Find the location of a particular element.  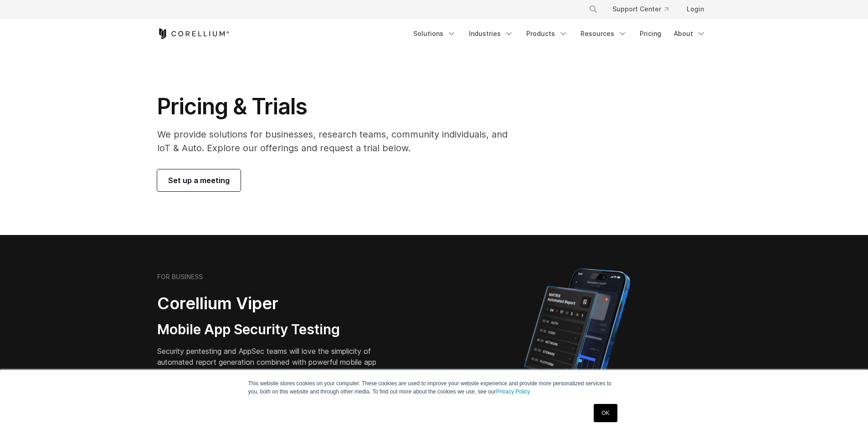

a: Pricing is located at coordinates (650, 34).